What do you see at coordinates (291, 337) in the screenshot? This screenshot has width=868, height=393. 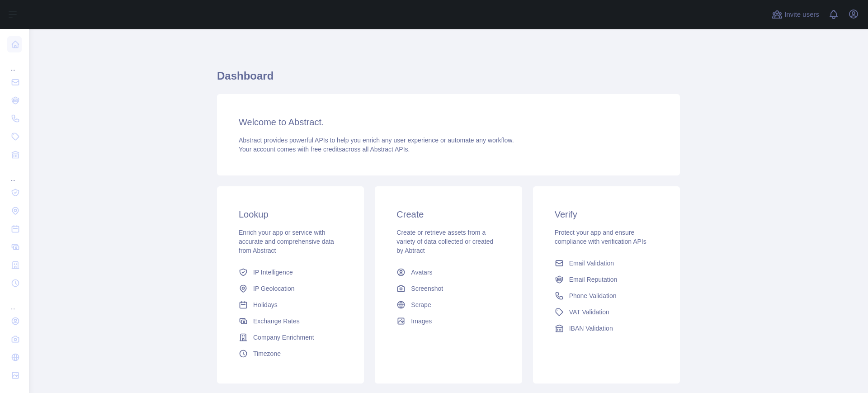 I see `a: Company Enrichment` at bounding box center [291, 337].